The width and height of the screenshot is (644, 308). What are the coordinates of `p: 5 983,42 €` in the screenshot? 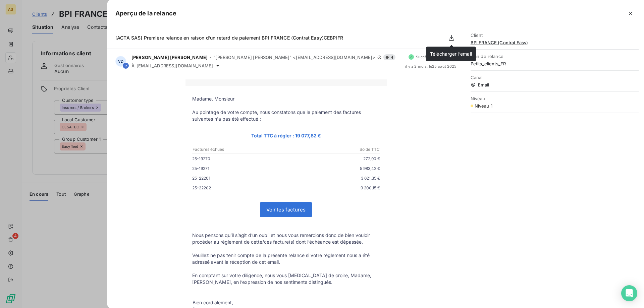 It's located at (333, 168).